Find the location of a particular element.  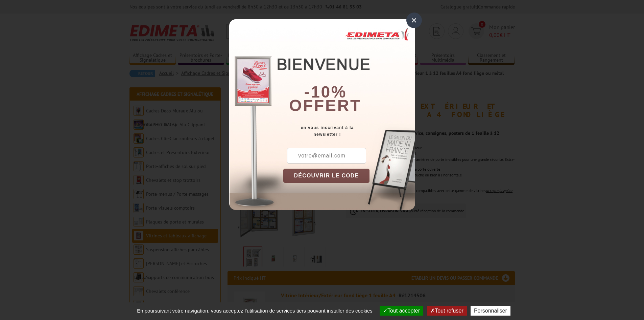

font: offert is located at coordinates (325, 105).